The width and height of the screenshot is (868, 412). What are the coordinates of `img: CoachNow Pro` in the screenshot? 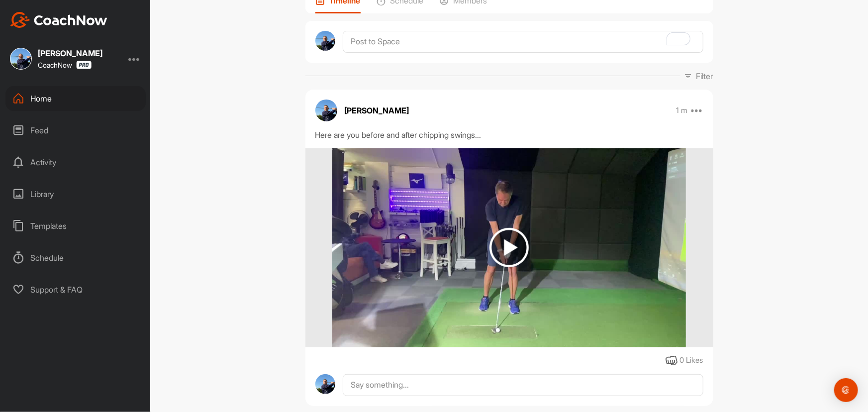 It's located at (84, 65).